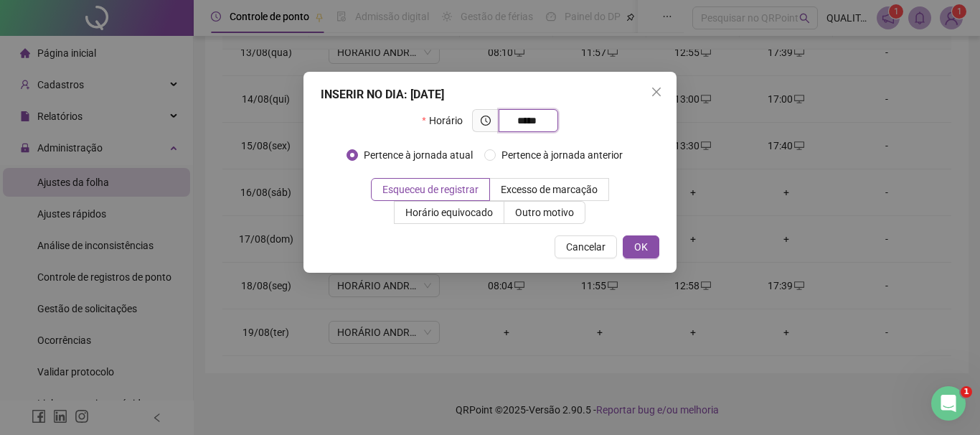 This screenshot has width=980, height=435. What do you see at coordinates (419, 155) in the screenshot?
I see `span: Pertence à jornada atual` at bounding box center [419, 155].